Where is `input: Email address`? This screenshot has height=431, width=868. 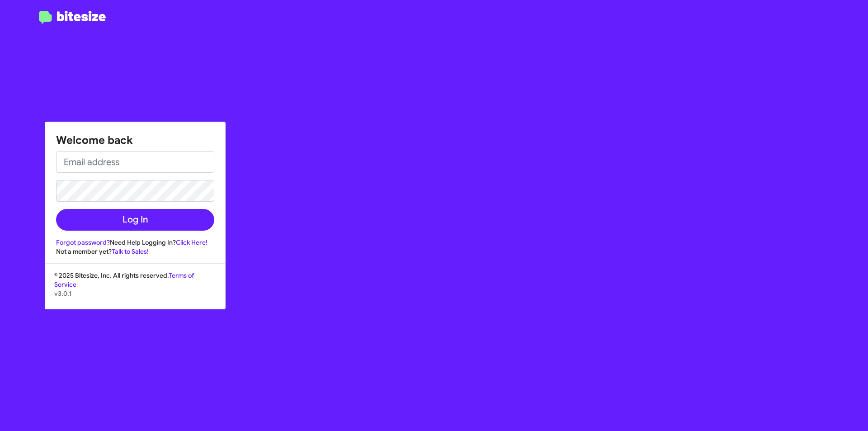 input: Email address is located at coordinates (135, 162).